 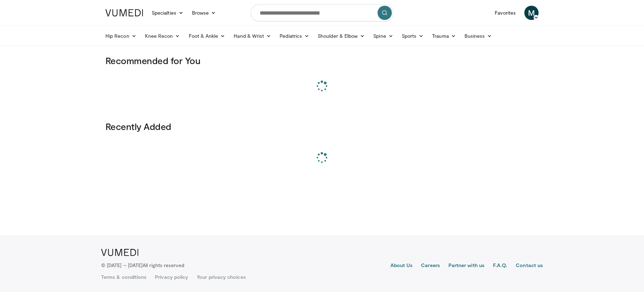 What do you see at coordinates (444, 36) in the screenshot?
I see `a: Trauma` at bounding box center [444, 36].